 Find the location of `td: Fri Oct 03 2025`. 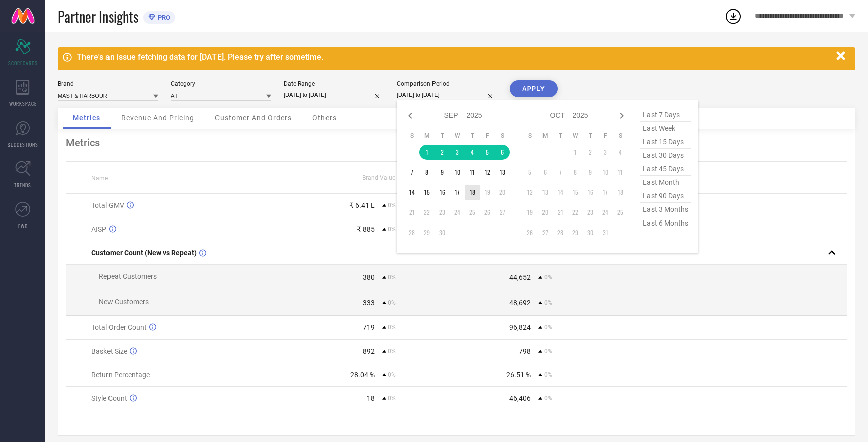

td: Fri Oct 03 2025 is located at coordinates (605, 152).